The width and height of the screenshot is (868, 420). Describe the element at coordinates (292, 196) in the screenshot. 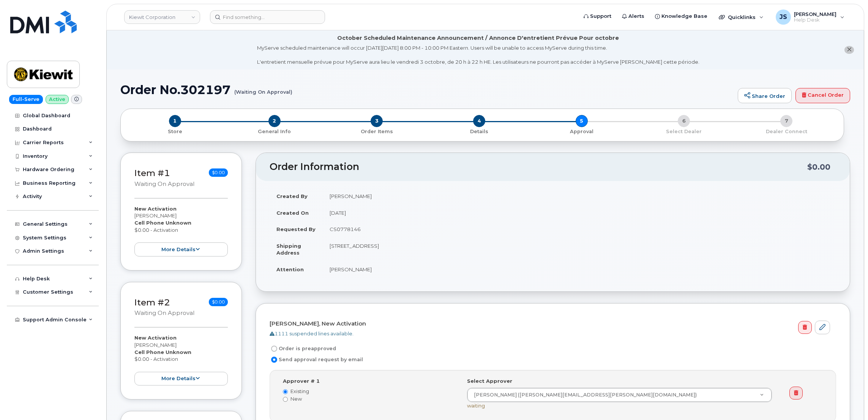

I see `strong: Created By` at that location.